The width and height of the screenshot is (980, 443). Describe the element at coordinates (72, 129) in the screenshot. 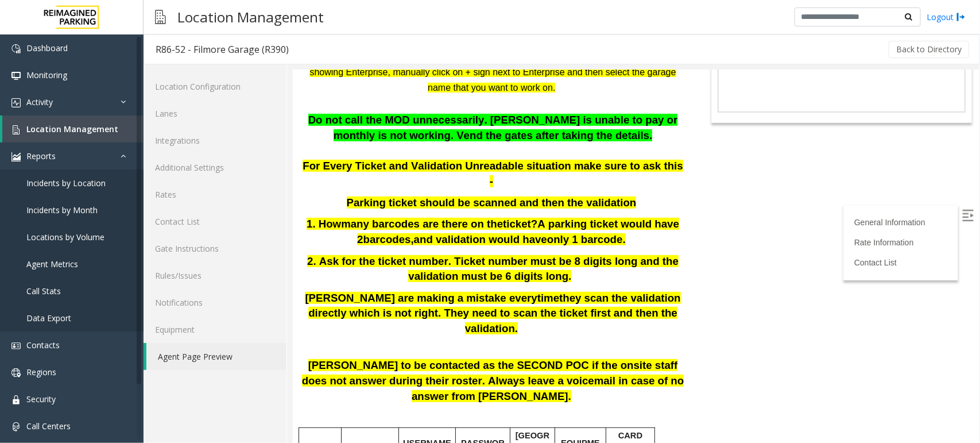

I see `span: Location Management` at that location.